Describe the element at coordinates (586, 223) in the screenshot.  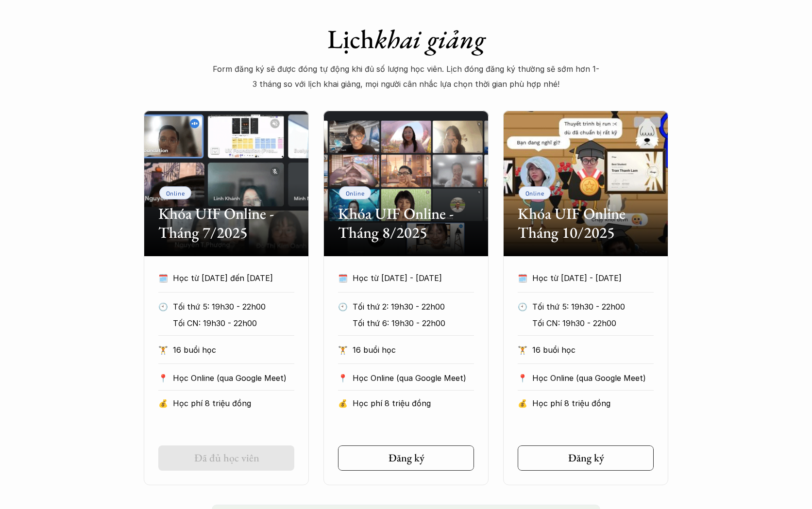
I see `h2: Khóa UIF Online Tháng 10/2025` at that location.